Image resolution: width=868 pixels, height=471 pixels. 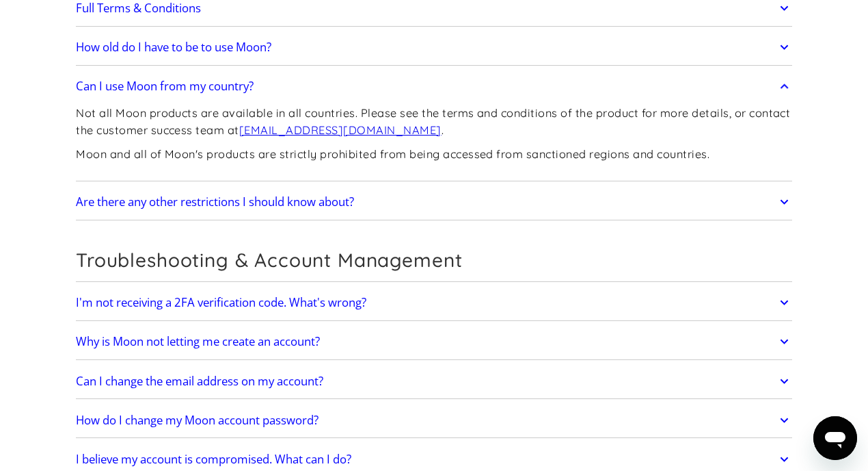 I want to click on p: Not all Moon products are available in all countries. Please see the terms and conditions of the ..., so click(x=434, y=121).